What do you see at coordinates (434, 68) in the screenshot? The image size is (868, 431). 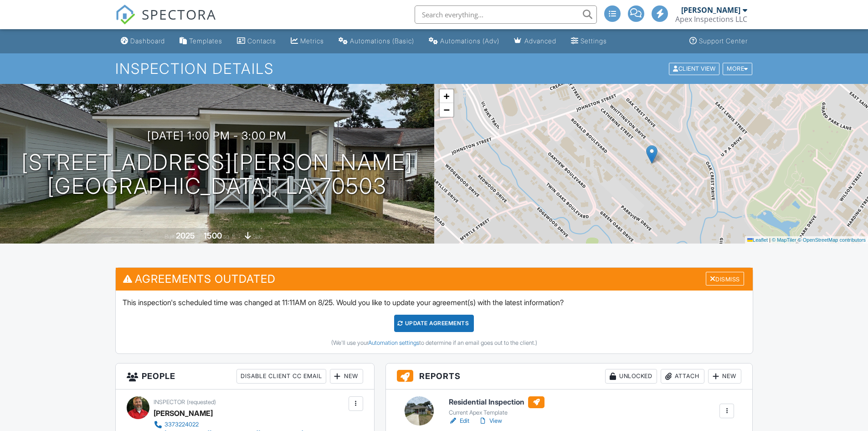 I see `h1: Inspection Details` at bounding box center [434, 68].